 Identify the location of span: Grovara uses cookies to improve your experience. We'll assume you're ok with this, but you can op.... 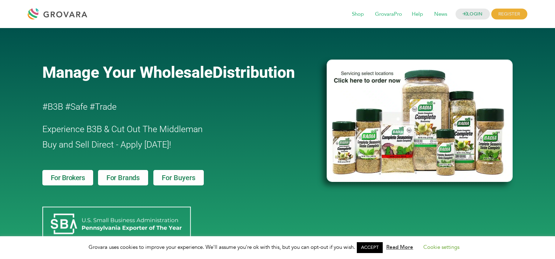
(277, 247).